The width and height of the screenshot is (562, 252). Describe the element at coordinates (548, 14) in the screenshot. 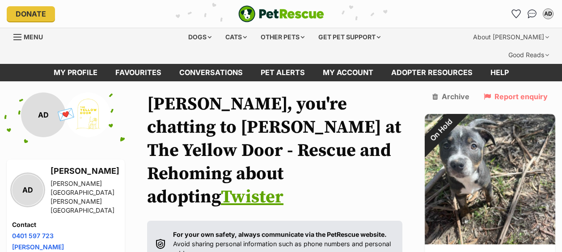

I see `button: My account` at that location.